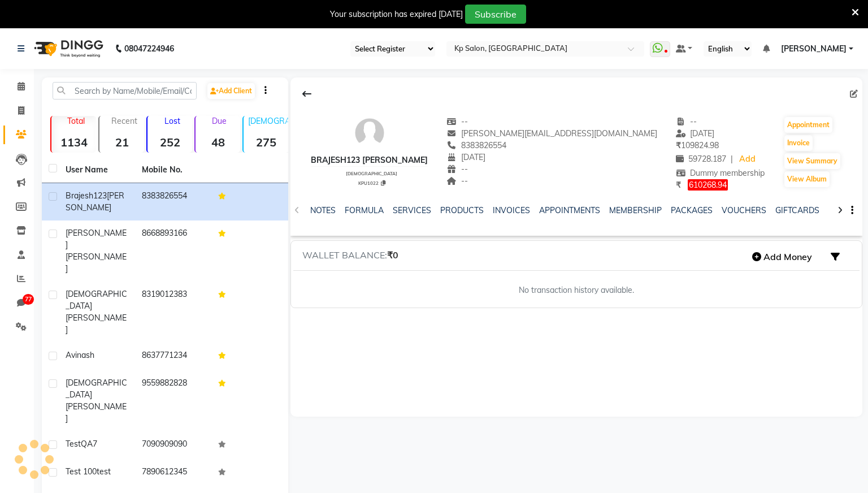 The height and width of the screenshot is (493, 868). I want to click on a: Add, so click(747, 160).